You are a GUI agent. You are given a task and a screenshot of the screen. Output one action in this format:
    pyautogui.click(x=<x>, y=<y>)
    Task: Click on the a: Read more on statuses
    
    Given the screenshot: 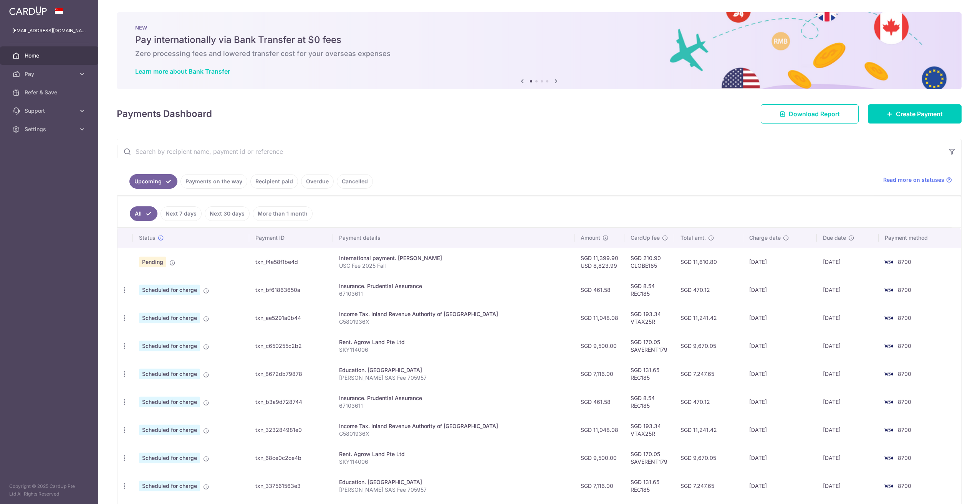 What is the action you would take?
    pyautogui.click(x=917, y=180)
    